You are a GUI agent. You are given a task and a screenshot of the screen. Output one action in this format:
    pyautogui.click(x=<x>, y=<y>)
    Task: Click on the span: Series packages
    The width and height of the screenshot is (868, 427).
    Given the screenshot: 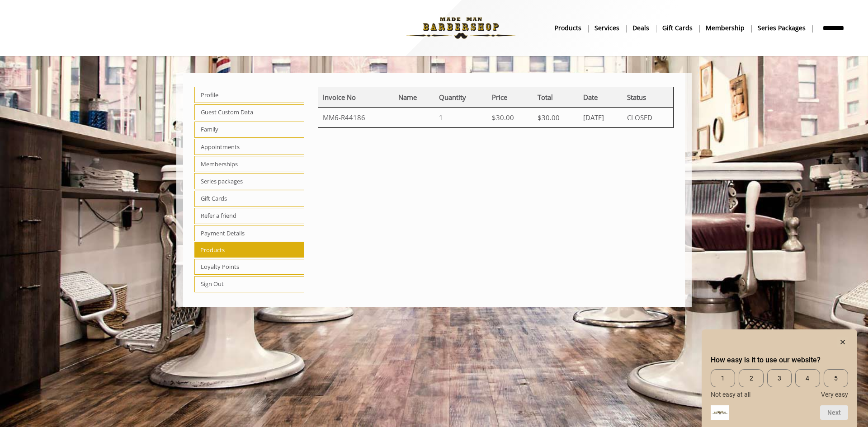 What is the action you would take?
    pyautogui.click(x=249, y=181)
    